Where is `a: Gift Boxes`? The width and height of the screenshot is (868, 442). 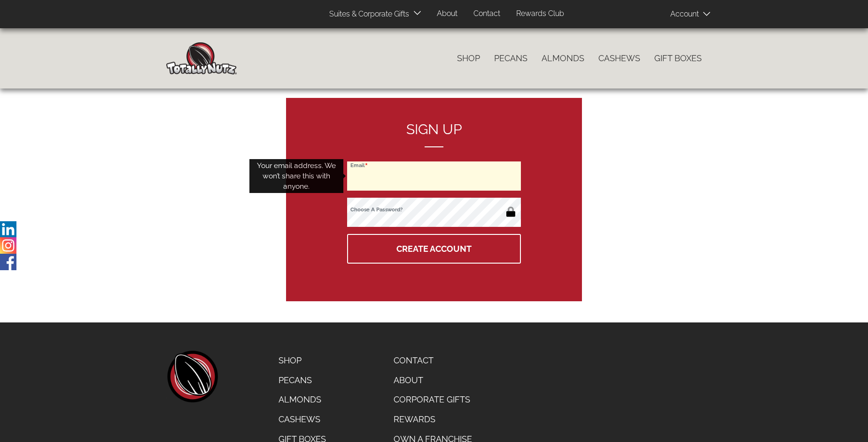 a: Gift Boxes is located at coordinates (678, 58).